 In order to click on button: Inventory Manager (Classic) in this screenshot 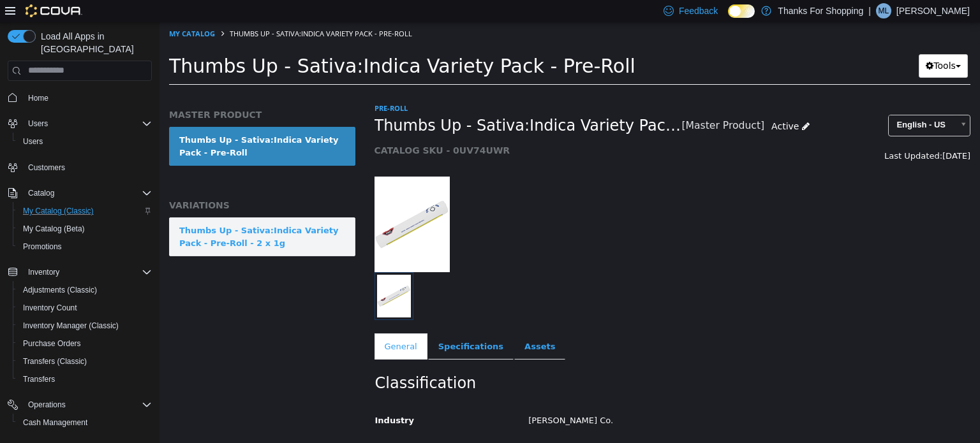, I will do `click(85, 326)`.